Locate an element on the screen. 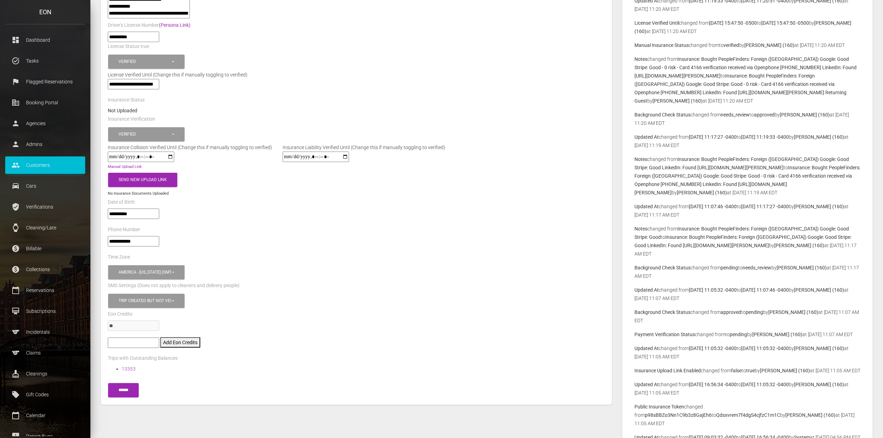 This screenshot has width=883, height=438. a: corporate_fare Booking Portal is located at coordinates (45, 103).